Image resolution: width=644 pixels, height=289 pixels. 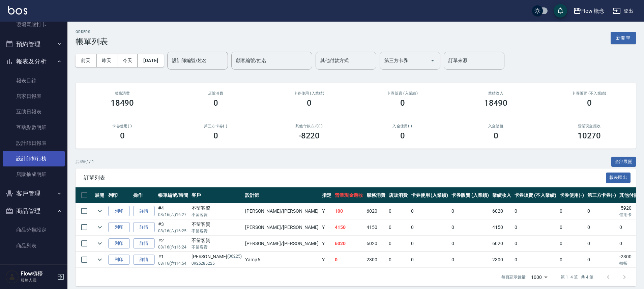 What do you see at coordinates (539, 277) in the screenshot?
I see `div: 1000` at bounding box center [539, 277].